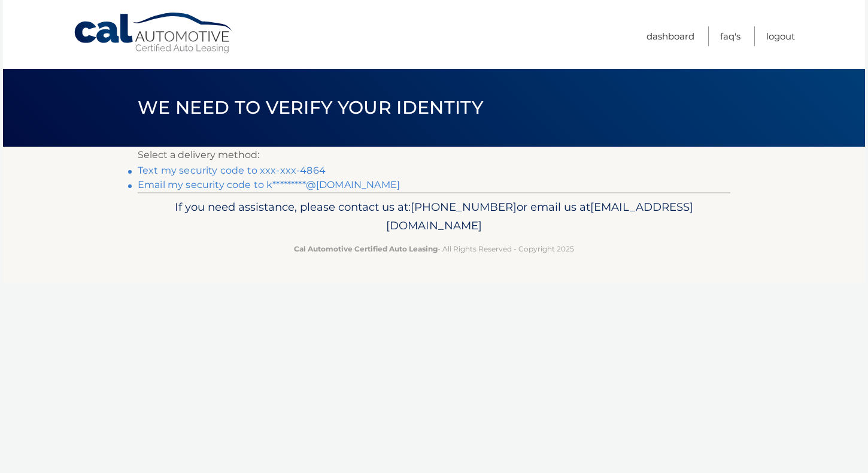 The width and height of the screenshot is (868, 473). Describe the element at coordinates (154, 33) in the screenshot. I see `a: Cal Automotive` at that location.